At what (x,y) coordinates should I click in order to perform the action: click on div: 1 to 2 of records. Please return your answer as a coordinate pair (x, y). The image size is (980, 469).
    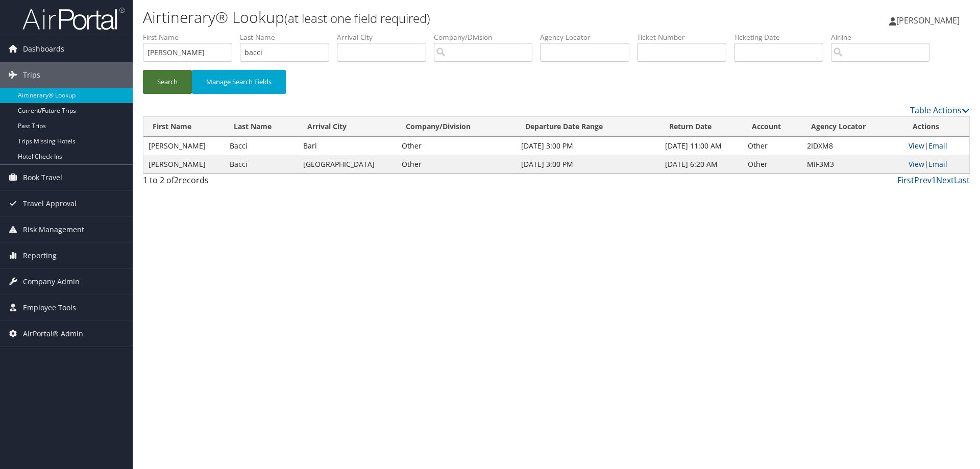
    Looking at the image, I should click on (240, 183).